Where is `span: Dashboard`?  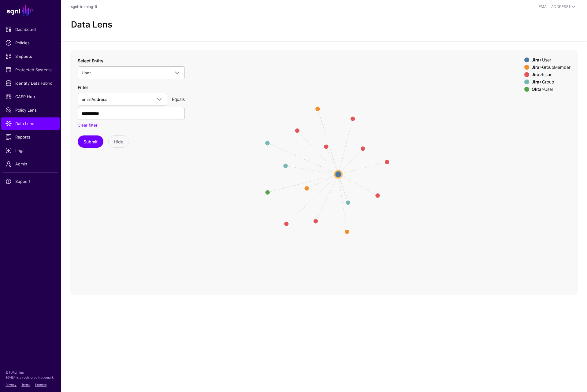
span: Dashboard is located at coordinates (30, 29).